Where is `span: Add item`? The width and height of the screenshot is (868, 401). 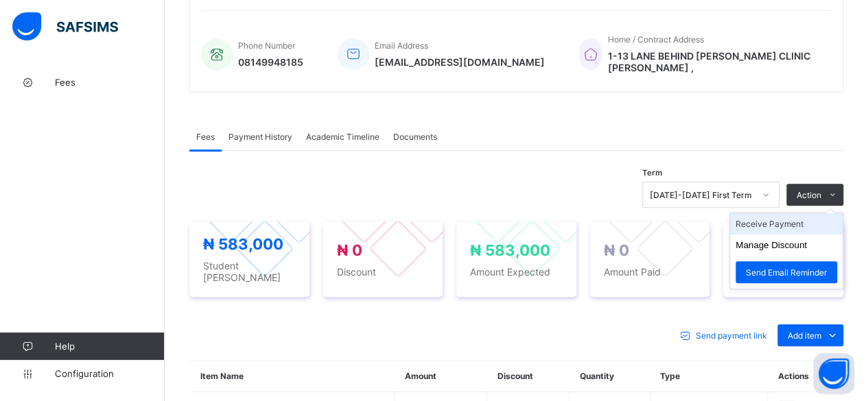
span: Add item is located at coordinates (804, 335).